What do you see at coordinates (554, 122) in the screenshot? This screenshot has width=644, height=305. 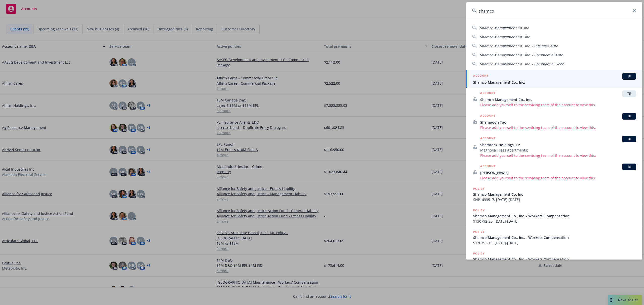 I see `a: ACCOUNTBIShampooh TooPlease add yourself to the servicing team of the account to view this.` at bounding box center [554, 122].